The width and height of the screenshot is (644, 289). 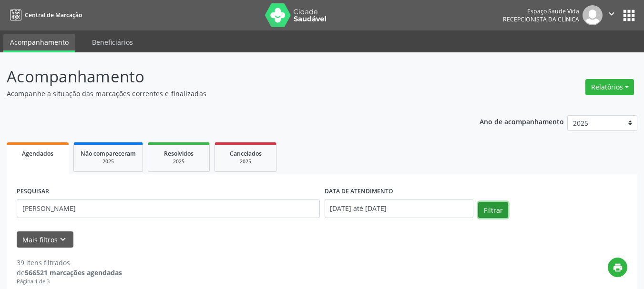 What do you see at coordinates (399, 209) in the screenshot?
I see `input: Selecione um intervalo` at bounding box center [399, 209].